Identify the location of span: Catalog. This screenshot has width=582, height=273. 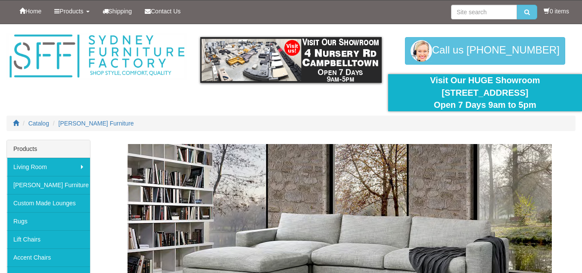
(39, 123).